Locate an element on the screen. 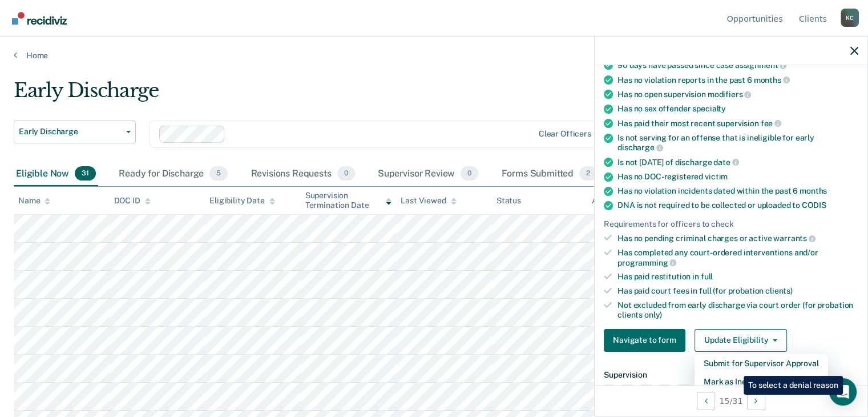 Image resolution: width=868 pixels, height=417 pixels. div: Is not serving for an offense that is ineligible for early is located at coordinates (738, 142).